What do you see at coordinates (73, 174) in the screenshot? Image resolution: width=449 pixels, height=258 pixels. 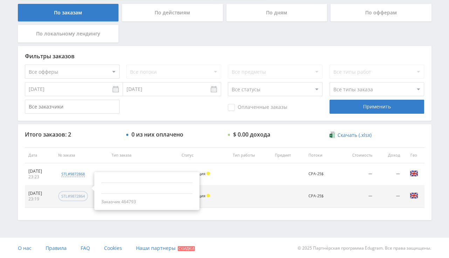 I see `div: stl#9872868` at bounding box center [73, 174].